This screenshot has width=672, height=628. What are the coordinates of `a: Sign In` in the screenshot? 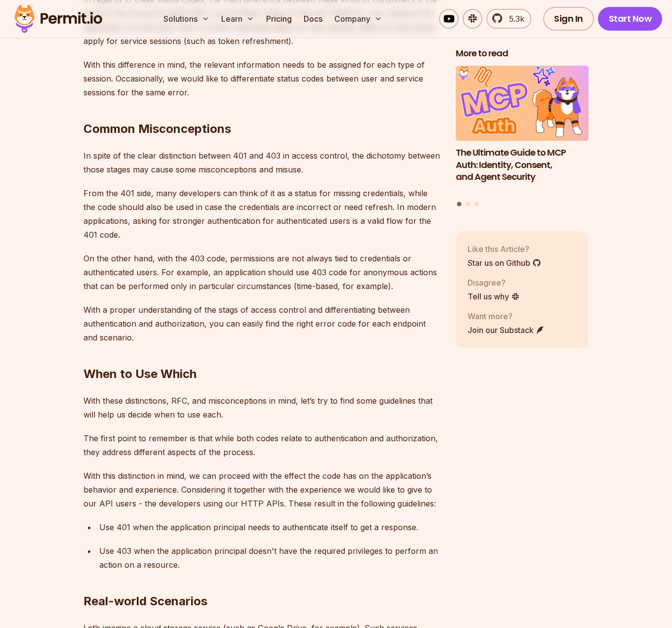 It's located at (569, 19).